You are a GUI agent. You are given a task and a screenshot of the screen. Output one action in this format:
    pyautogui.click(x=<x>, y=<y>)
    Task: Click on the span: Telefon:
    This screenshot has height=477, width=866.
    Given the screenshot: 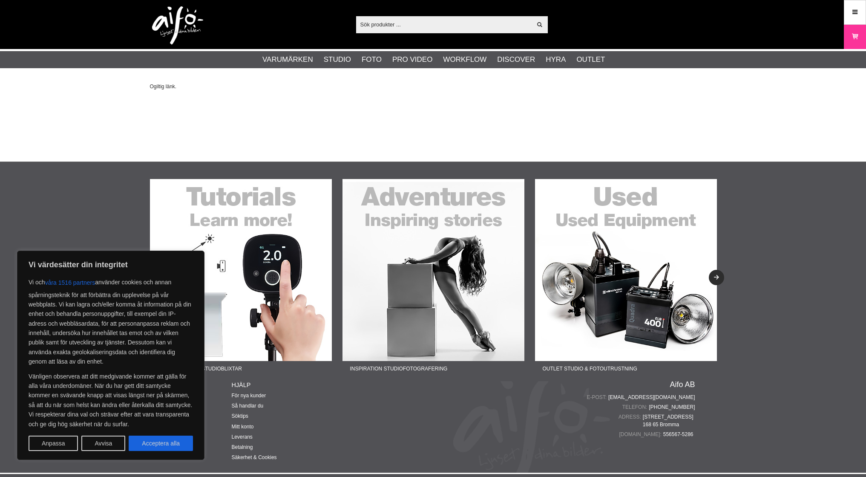 What is the action you would take?
    pyautogui.click(x=636, y=407)
    